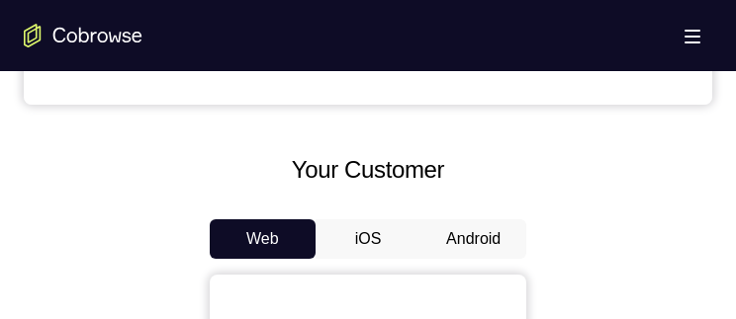 The height and width of the screenshot is (319, 736). Describe the element at coordinates (344, 291) in the screenshot. I see `p: or` at that location.